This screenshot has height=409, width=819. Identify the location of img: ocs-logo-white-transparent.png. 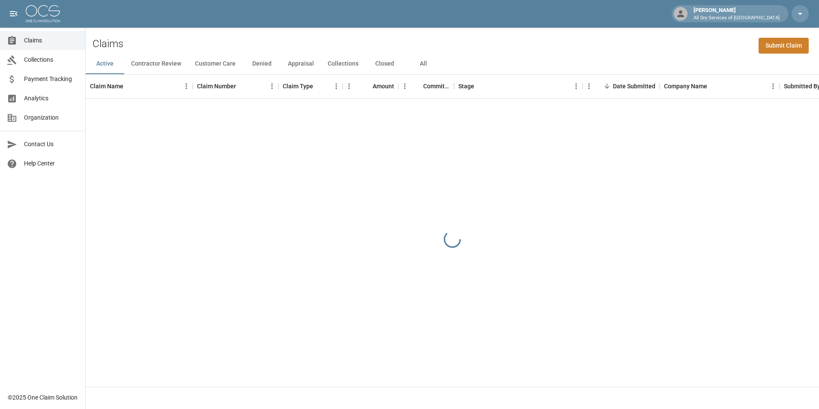
(43, 14).